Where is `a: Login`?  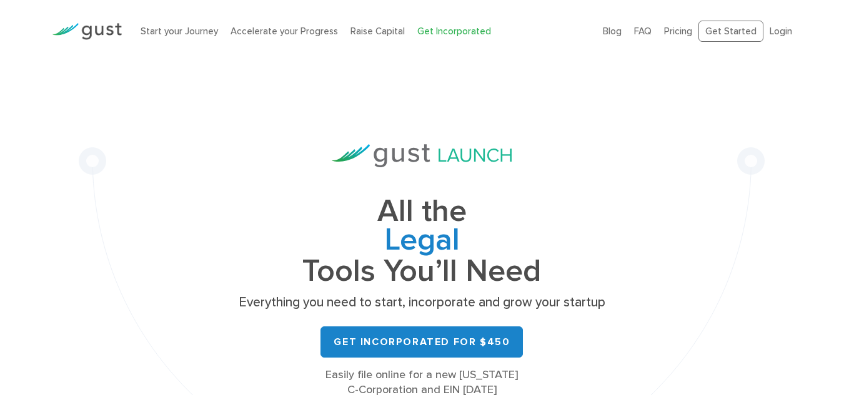 a: Login is located at coordinates (781, 31).